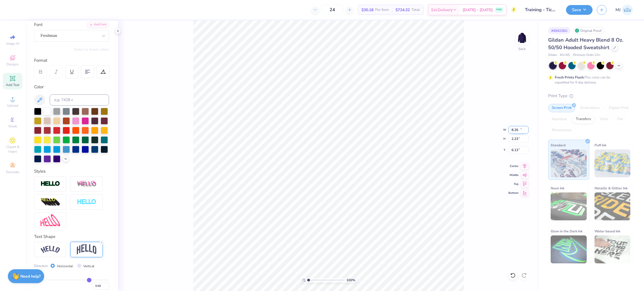  I want to click on div: Transfers, so click(583, 119).